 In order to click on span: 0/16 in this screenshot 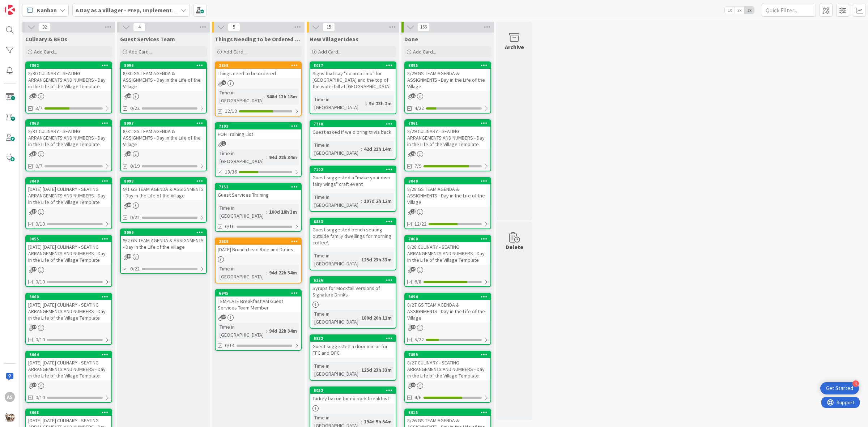, I will do `click(230, 227)`.